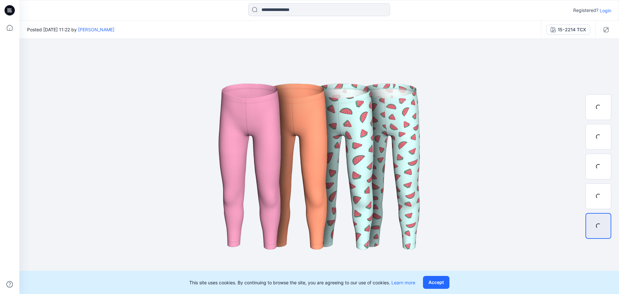 The width and height of the screenshot is (619, 294). Describe the element at coordinates (302, 282) in the screenshot. I see `p: This site uses cookies. By continuing to browse the site, you are agreeing to our use of cookies.` at that location.